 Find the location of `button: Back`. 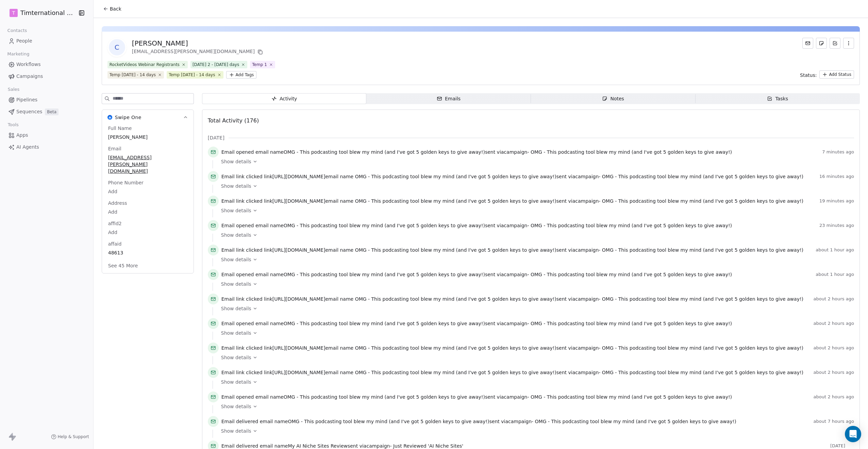

button: Back is located at coordinates (112, 9).